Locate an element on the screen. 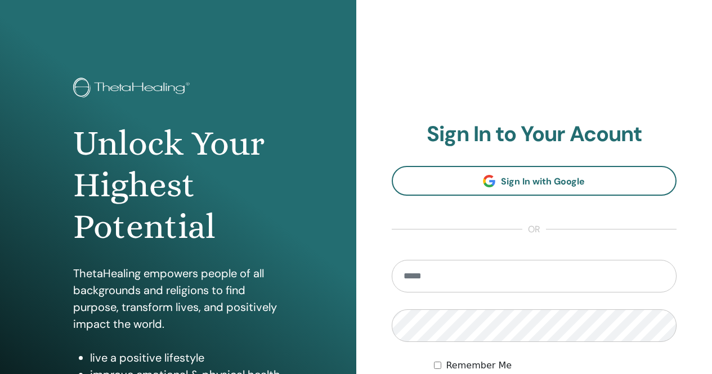 Image resolution: width=712 pixels, height=374 pixels. div: Keep me authenticated indefinitely or until I manually logout is located at coordinates (555, 366).